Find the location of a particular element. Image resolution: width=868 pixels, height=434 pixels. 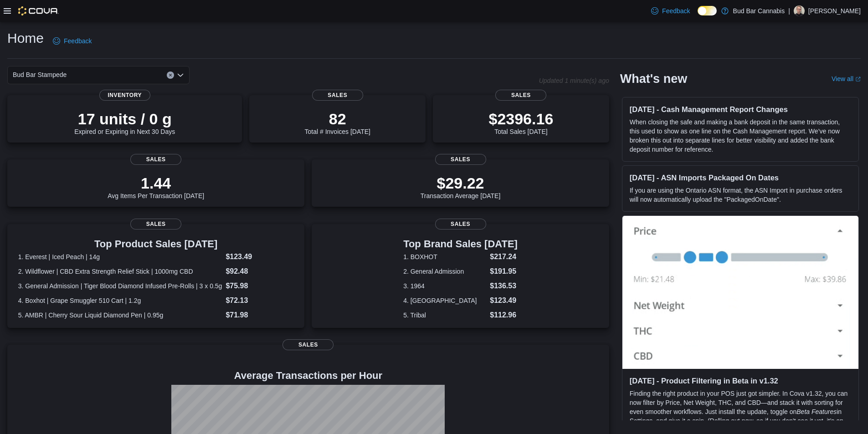

svg: External link is located at coordinates (858, 79).